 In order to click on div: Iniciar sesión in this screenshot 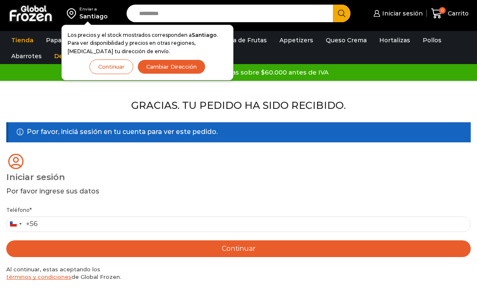, I will do `click(239, 177)`.